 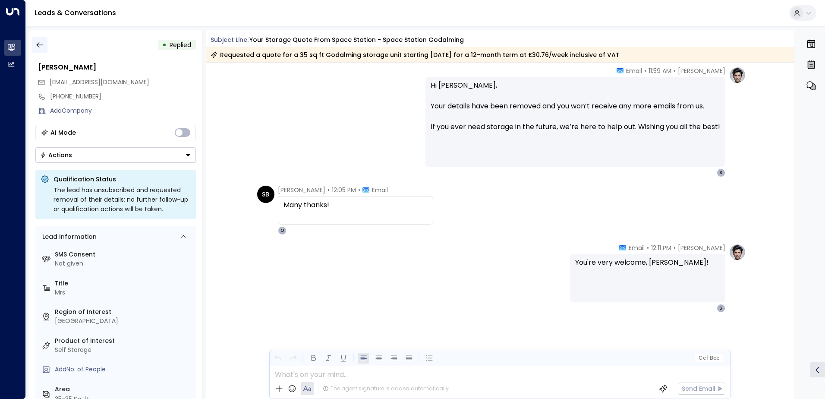 I want to click on div: AddCompany, so click(x=123, y=110).